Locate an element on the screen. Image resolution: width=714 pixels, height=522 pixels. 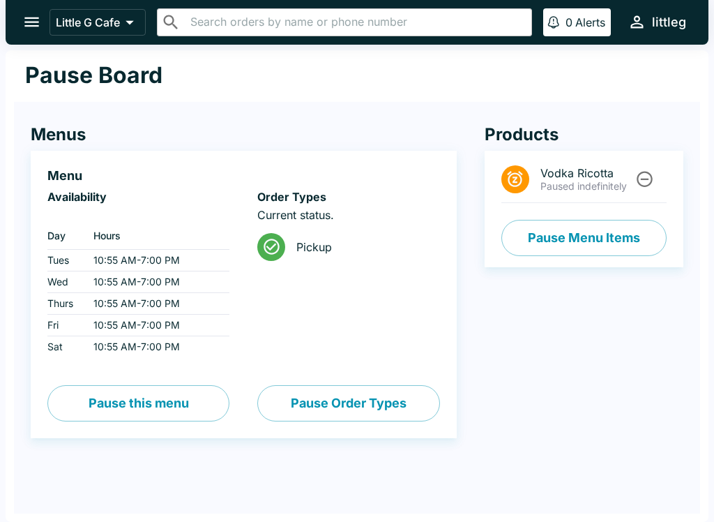
button: Unpause is located at coordinates (644, 179).